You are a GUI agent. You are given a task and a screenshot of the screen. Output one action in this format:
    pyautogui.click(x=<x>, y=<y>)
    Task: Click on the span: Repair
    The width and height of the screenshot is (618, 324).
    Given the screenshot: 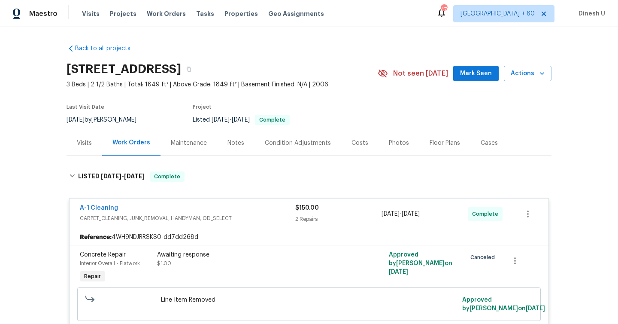 What is the action you would take?
    pyautogui.click(x=92, y=276)
    